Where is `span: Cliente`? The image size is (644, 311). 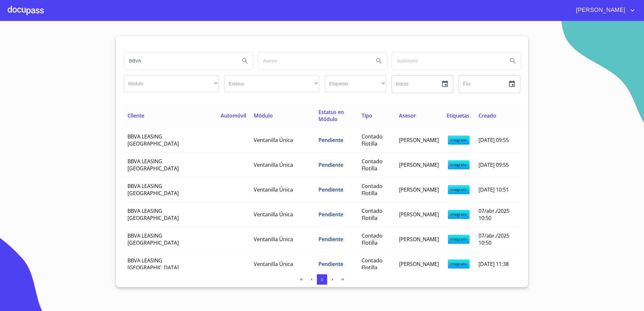 span: Cliente is located at coordinates (136, 115).